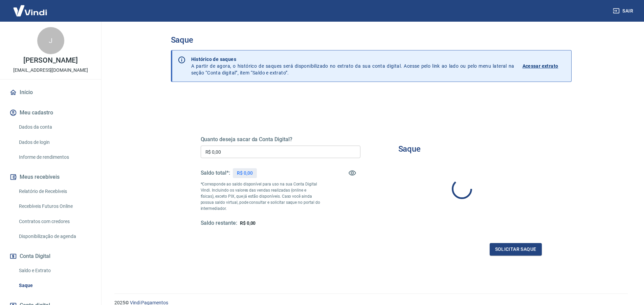 The image size is (644, 305). I want to click on a: Início, so click(51, 93).